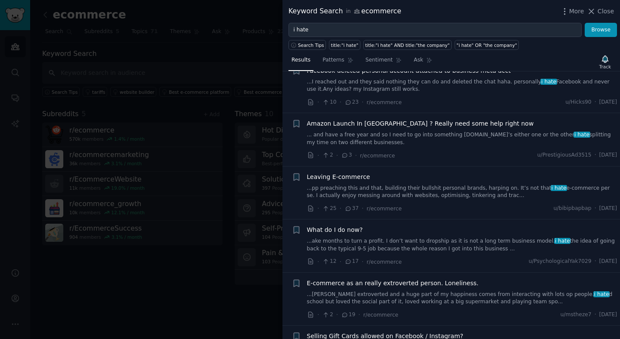  Describe the element at coordinates (423, 62) in the screenshot. I see `a: Ask` at that location.